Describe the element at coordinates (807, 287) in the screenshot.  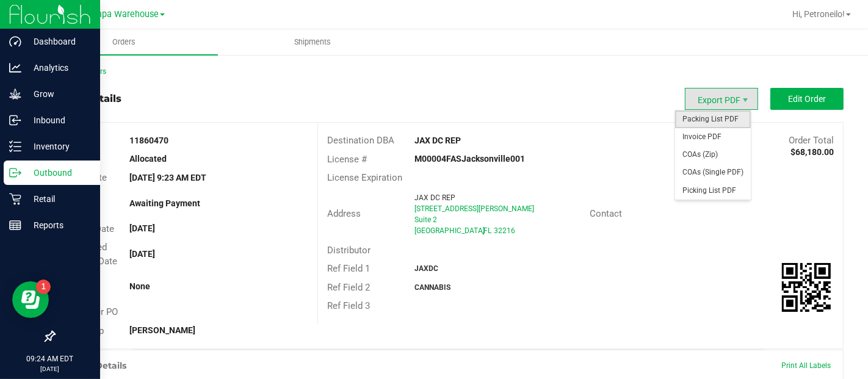
I see `img: Scan me!` at that location.